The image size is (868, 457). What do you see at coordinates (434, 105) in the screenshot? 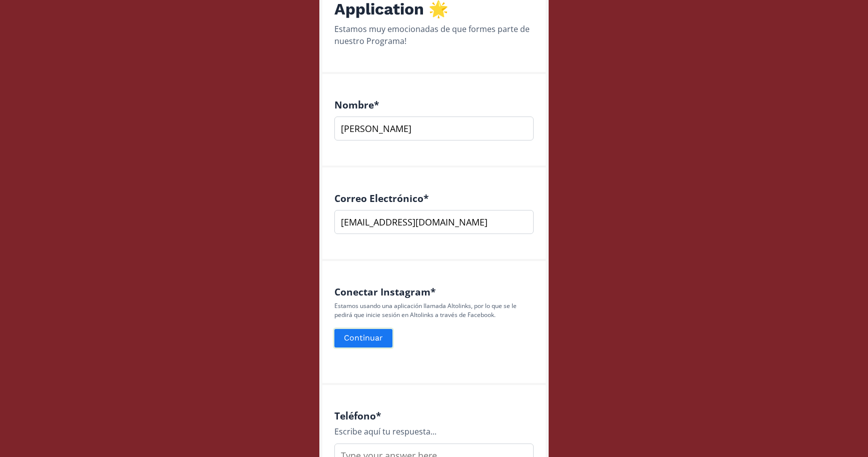
I see `h4: Nombre *` at bounding box center [434, 105].